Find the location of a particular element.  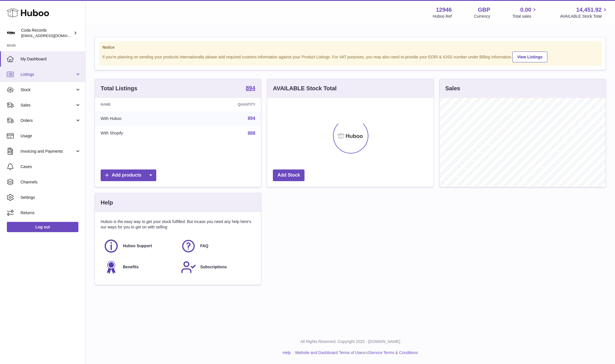

a: Add Stock is located at coordinates (289, 175).